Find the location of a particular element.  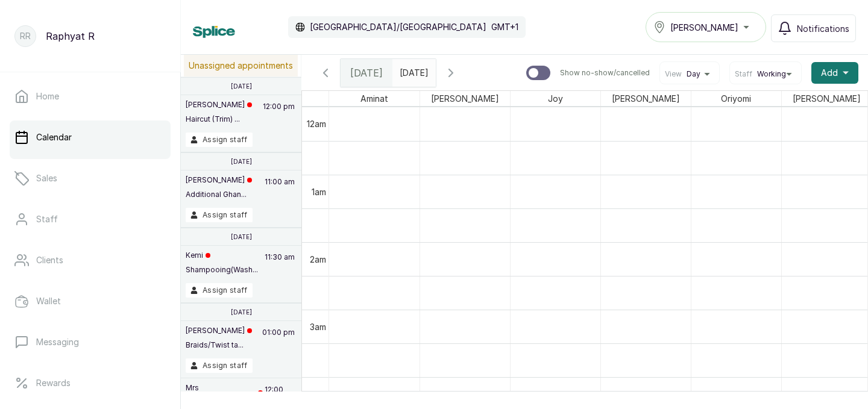

p: Additional Ghan... is located at coordinates (219, 195).